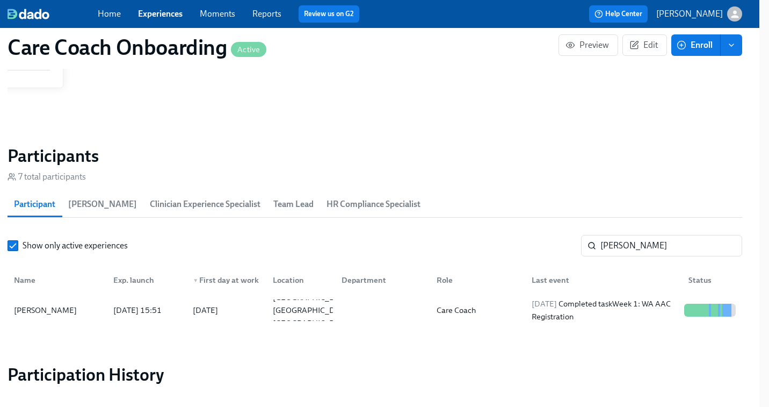 This screenshot has height=407, width=769. What do you see at coordinates (249, 49) in the screenshot?
I see `span: Active` at bounding box center [249, 49].